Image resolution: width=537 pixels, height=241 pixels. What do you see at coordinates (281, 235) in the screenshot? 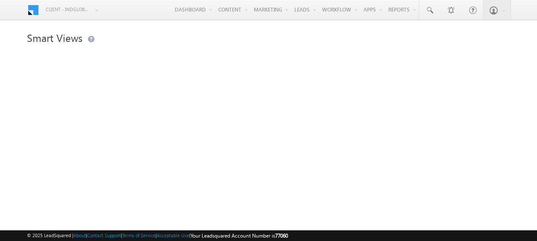
I see `span: 77060` at bounding box center [281, 235].